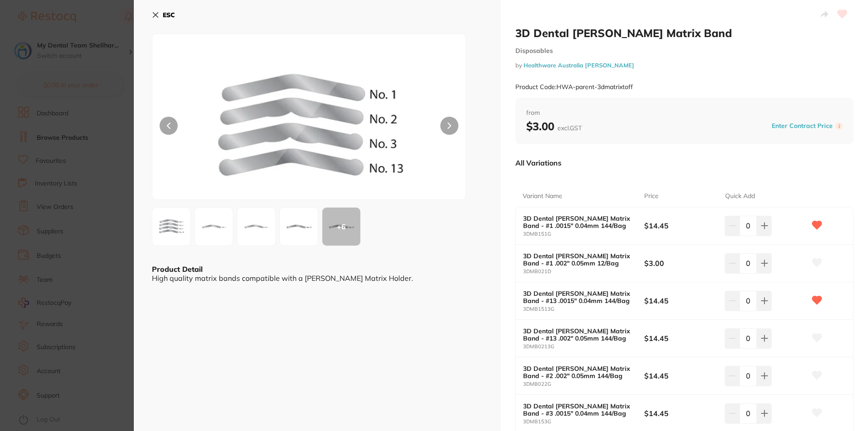 The width and height of the screenshot is (868, 431). Describe the element at coordinates (256, 227) in the screenshot. I see `img: YW5kXzIucG5n` at that location.